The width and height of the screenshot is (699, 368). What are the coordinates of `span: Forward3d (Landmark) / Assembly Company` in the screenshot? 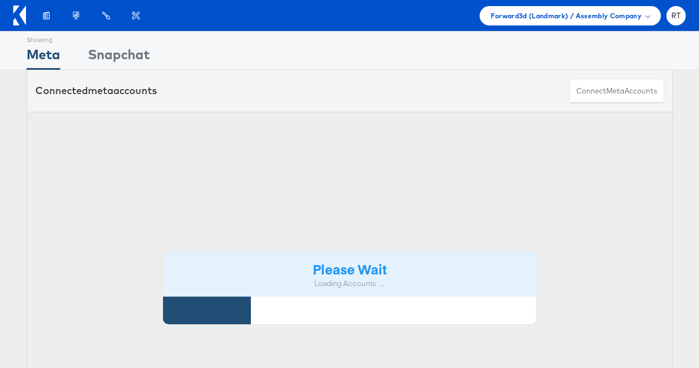 It's located at (566, 15).